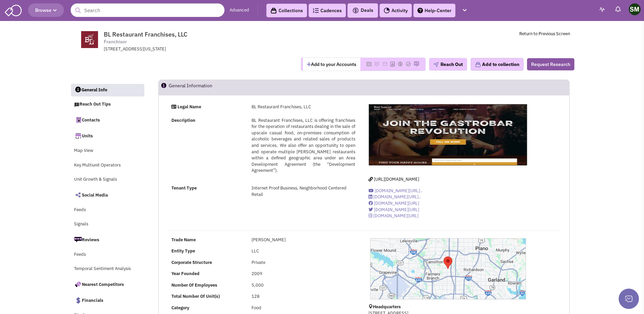  What do you see at coordinates (184, 188) in the screenshot?
I see `strong: Tenant Type` at bounding box center [184, 188].